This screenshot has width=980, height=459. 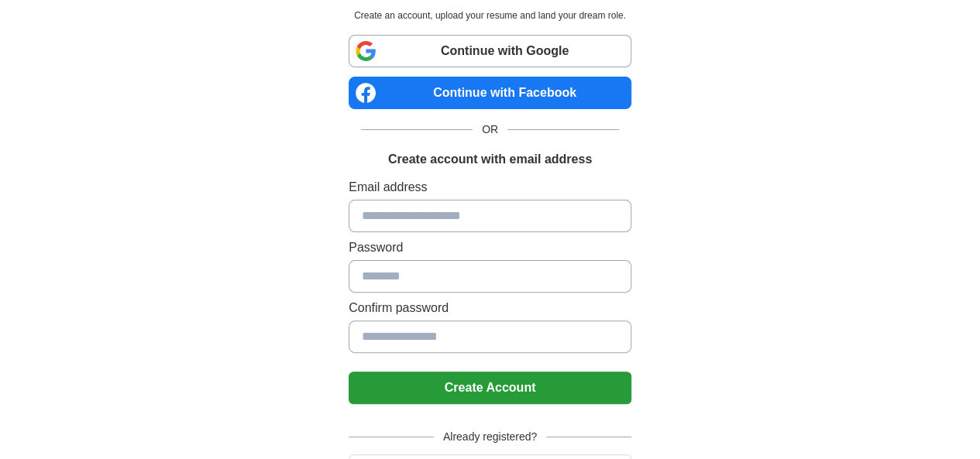 What do you see at coordinates (490, 160) in the screenshot?
I see `h1: Create account with email address` at bounding box center [490, 160].